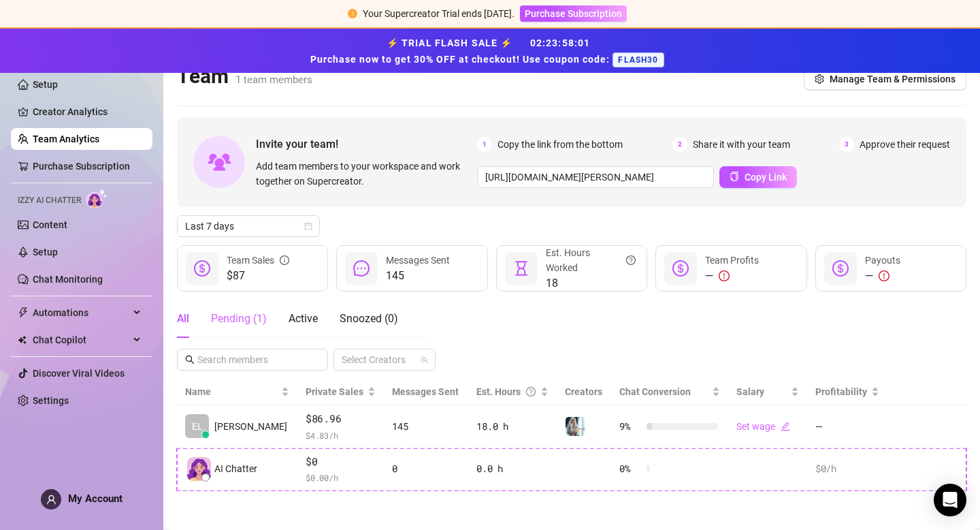  What do you see at coordinates (79, 373) in the screenshot?
I see `a: Discover Viral Videos` at bounding box center [79, 373].